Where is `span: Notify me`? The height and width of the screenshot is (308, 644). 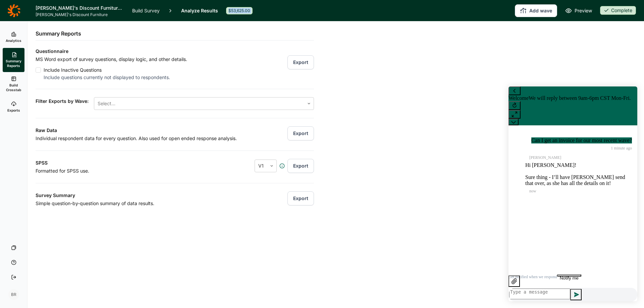 span: Notify me is located at coordinates (67, 198).